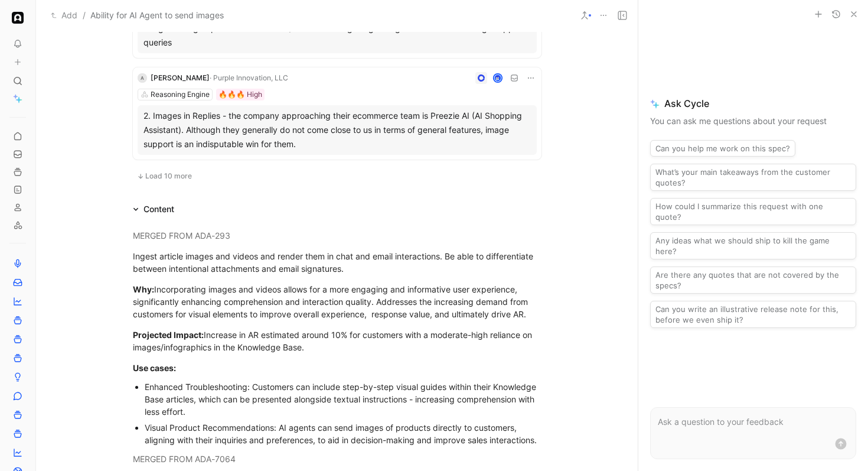  I want to click on button: Any ideas what we should ship to kill the game here?, so click(753, 246).